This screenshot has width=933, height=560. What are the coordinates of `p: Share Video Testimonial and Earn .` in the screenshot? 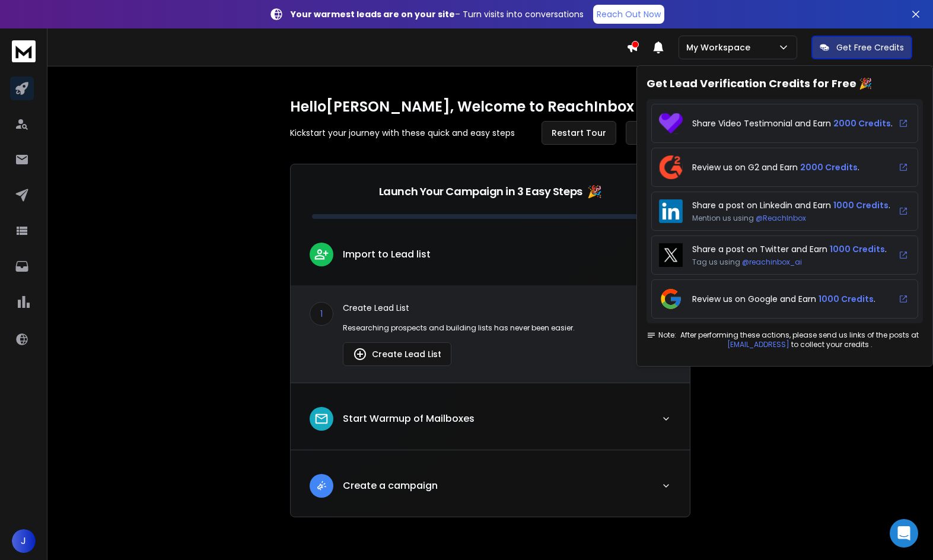 It's located at (792, 123).